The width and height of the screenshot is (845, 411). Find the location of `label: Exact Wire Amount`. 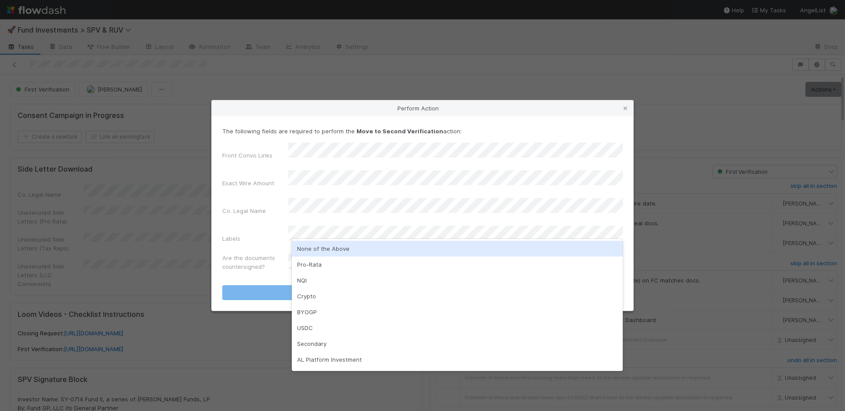

label: Exact Wire Amount is located at coordinates (248, 183).